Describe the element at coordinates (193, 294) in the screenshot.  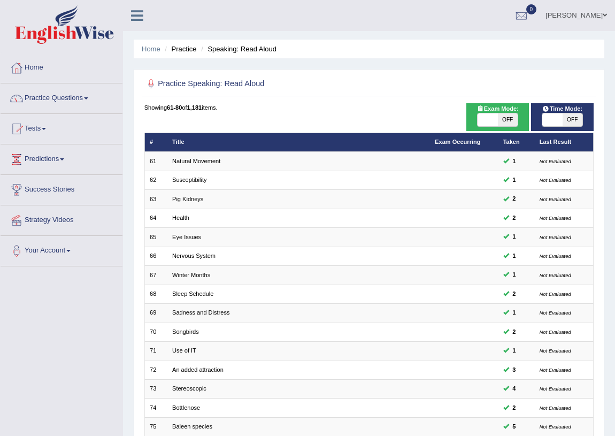
I see `a: Sleep Schedule` at that location.